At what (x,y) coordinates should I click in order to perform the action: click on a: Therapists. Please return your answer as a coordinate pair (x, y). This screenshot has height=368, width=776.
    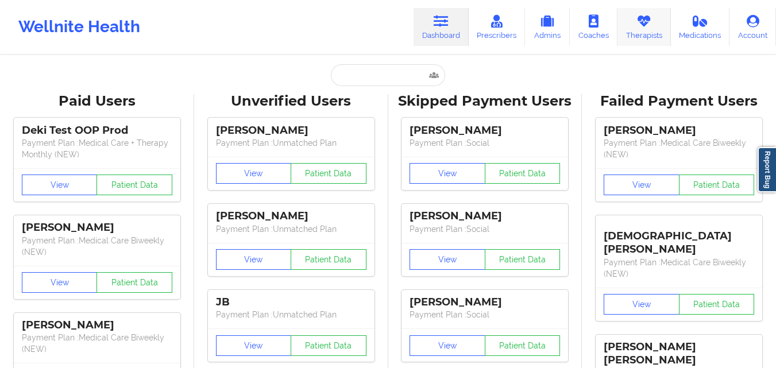
    Looking at the image, I should click on (644, 27).